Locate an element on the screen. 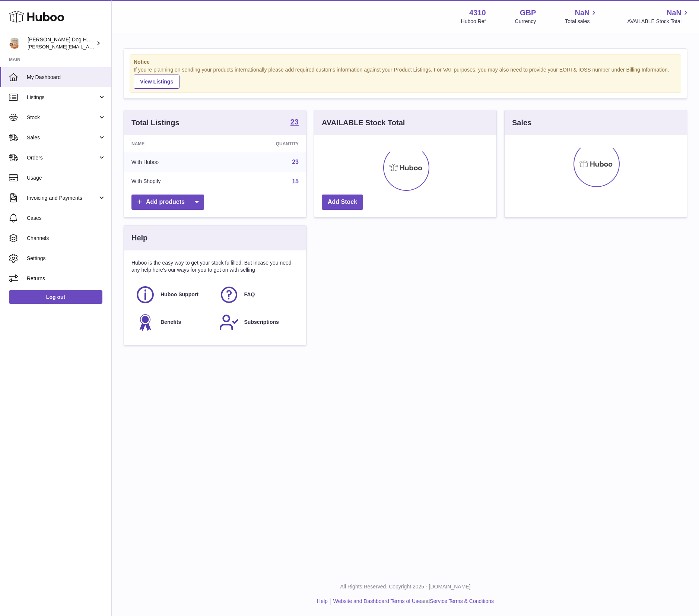 The image size is (699, 616). h3: Total Listings is located at coordinates (155, 122).